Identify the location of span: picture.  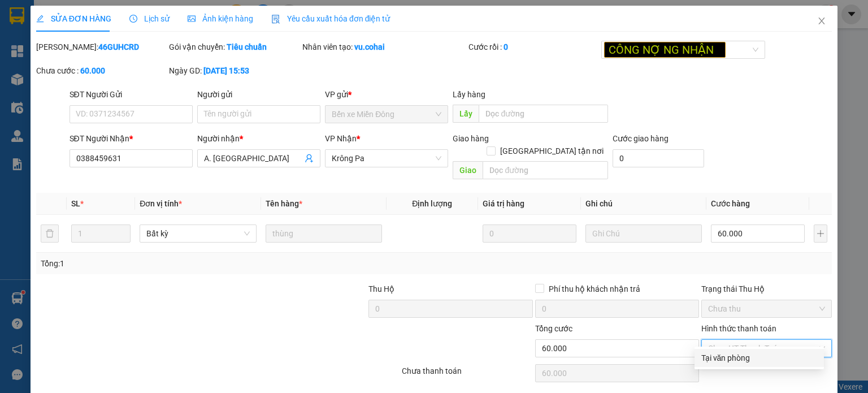
(192, 19).